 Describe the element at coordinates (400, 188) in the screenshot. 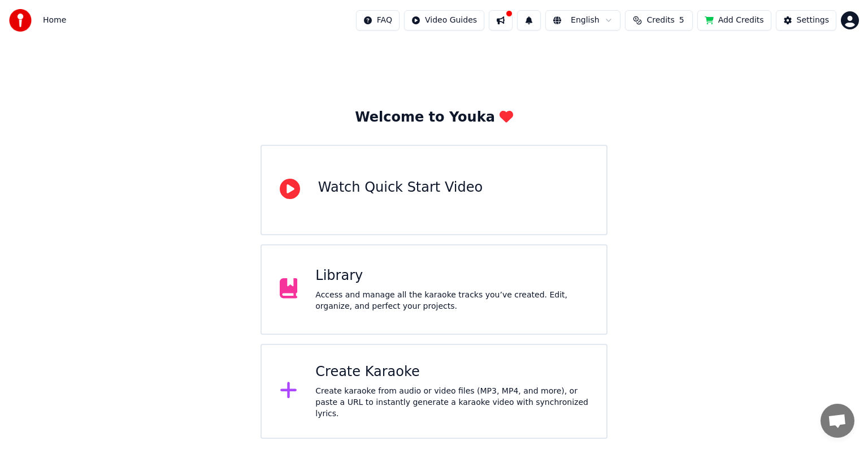

I see `div: Watch Quick Start Video` at that location.